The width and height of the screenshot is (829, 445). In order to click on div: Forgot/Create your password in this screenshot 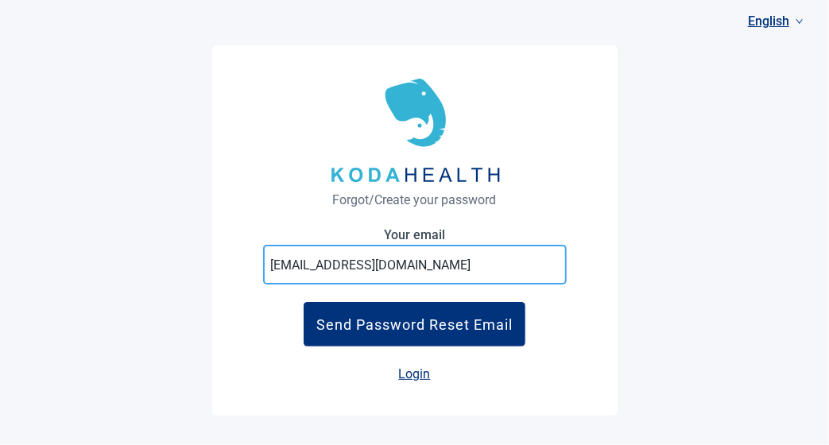, I will do `click(415, 200)`.